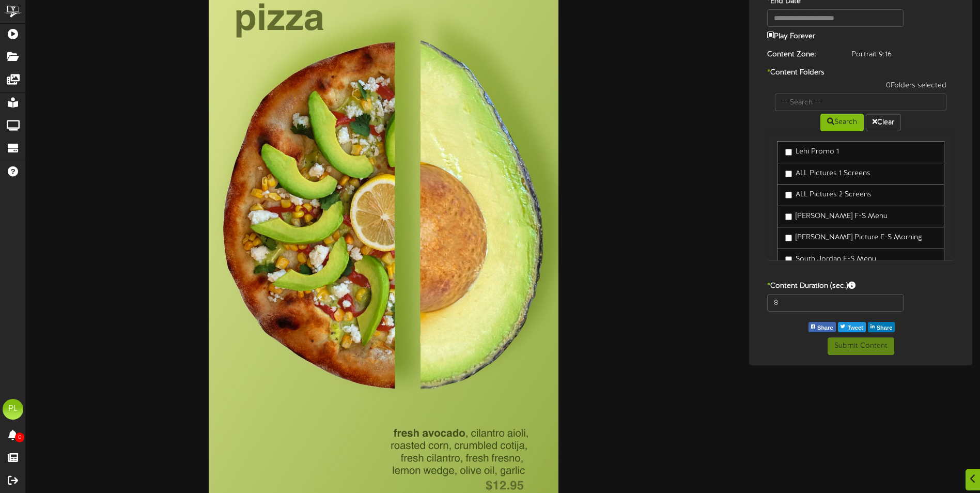 The height and width of the screenshot is (493, 980). What do you see at coordinates (860, 73) in the screenshot?
I see `label: Content Folders` at bounding box center [860, 73].